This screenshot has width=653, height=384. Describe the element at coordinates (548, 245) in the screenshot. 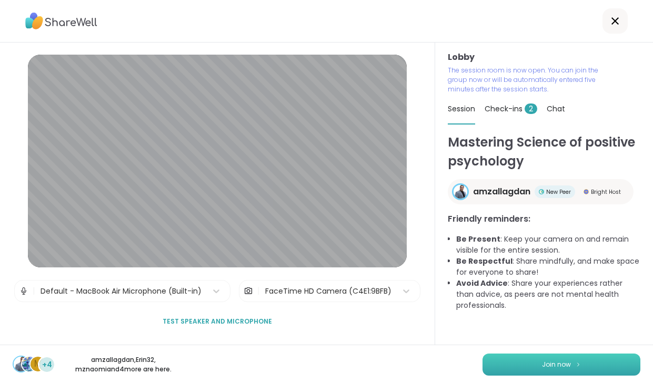

I see `li: : Keep your camera on and remain visible for the entire session.` at that location.